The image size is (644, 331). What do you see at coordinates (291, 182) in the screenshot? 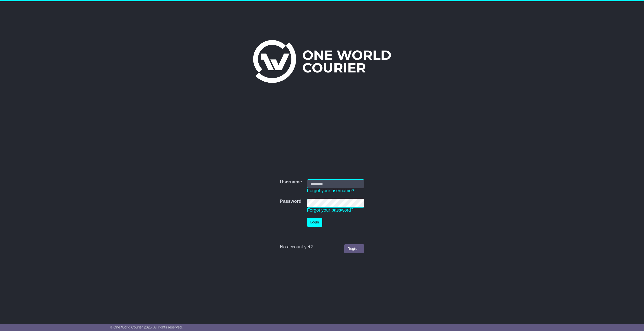
I see `label: Username` at bounding box center [291, 182].